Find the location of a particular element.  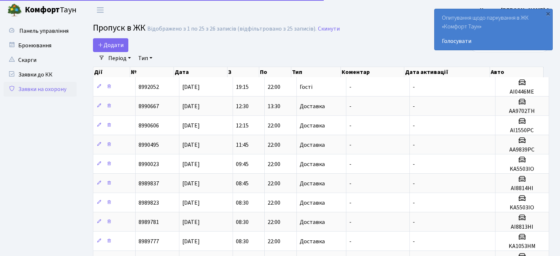

span: 19:15 is located at coordinates (242, 87).